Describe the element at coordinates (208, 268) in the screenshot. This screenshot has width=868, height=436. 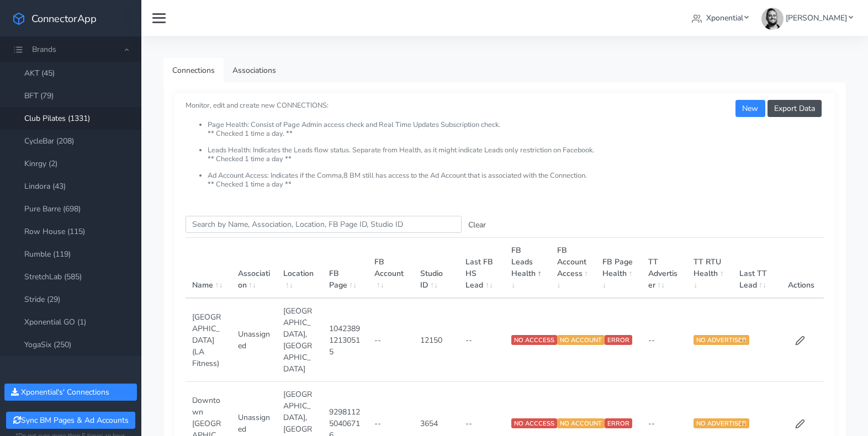
I see `th: Name` at that location.